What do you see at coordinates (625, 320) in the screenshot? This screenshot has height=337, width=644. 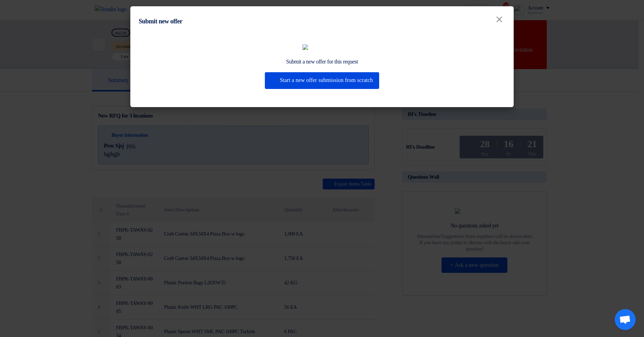 I see `a: Open chat` at bounding box center [625, 320].